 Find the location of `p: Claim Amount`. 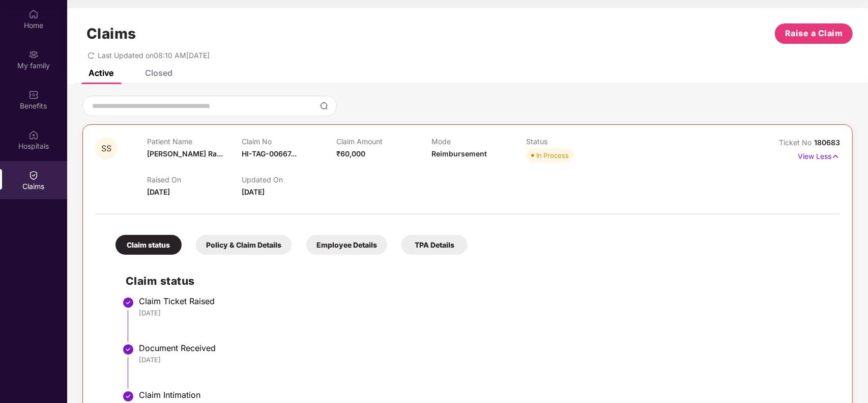

p: Claim Amount is located at coordinates (384, 141).